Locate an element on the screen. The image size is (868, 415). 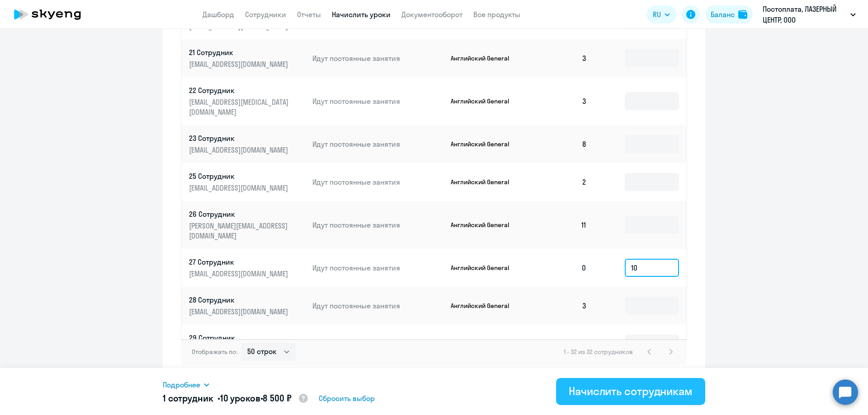
p: 25 Сотрудник is located at coordinates (239, 176).